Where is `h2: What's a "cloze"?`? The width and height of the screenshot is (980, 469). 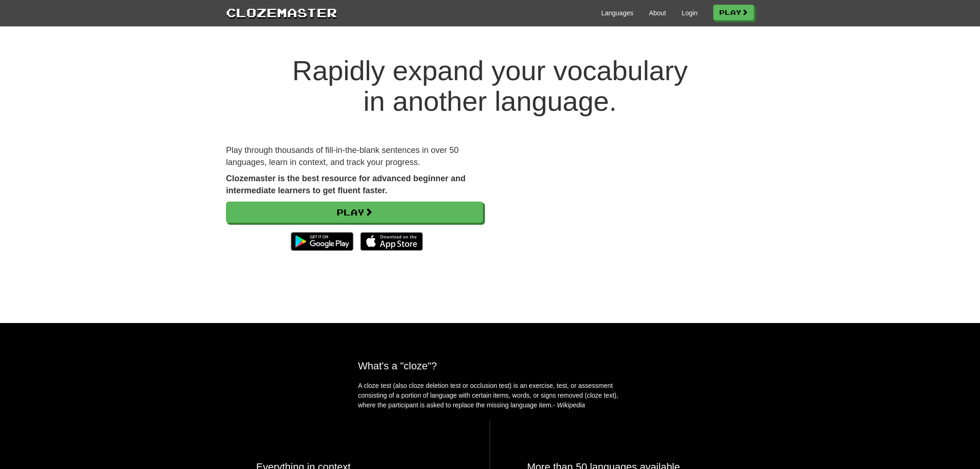 h2: What's a "cloze"? is located at coordinates (490, 365).